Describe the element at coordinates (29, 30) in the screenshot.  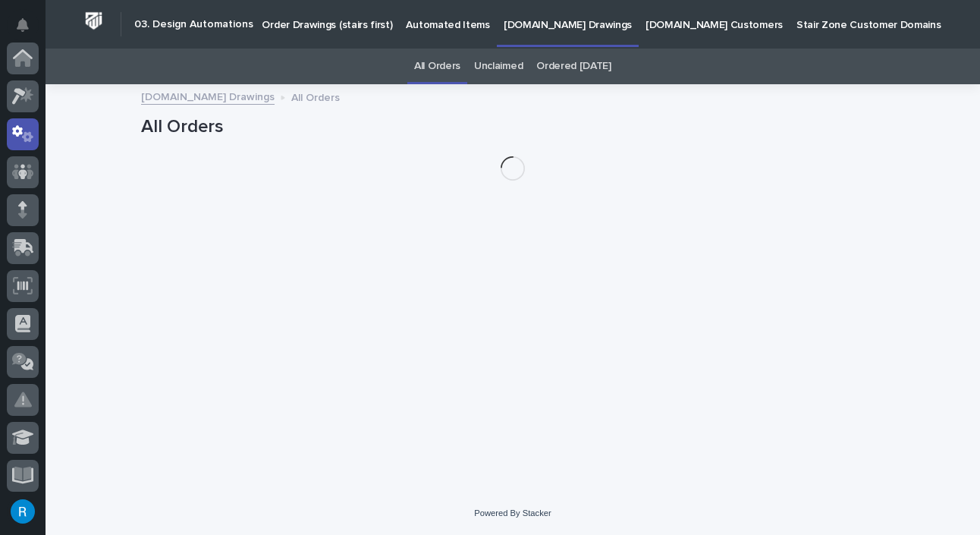
I see `div: Notifications` at that location.